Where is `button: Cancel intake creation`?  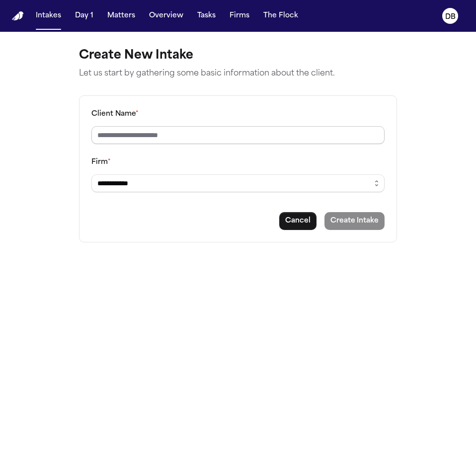 button: Cancel intake creation is located at coordinates (298, 221).